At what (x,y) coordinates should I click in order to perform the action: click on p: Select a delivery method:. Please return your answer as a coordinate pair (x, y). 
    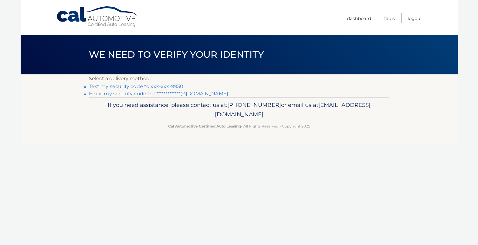
    Looking at the image, I should click on (239, 79).